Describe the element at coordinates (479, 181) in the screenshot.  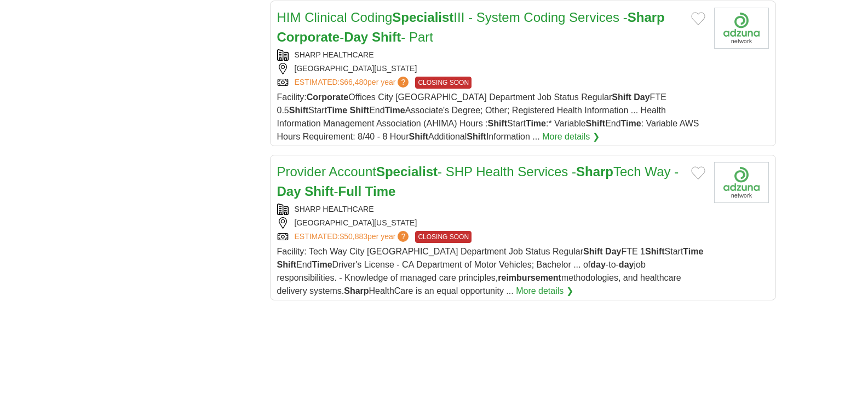
I see `a: Provider AccountSpecialist- SHP Health Services -SharpTech Way -Day Shift-Full Time` at that location.